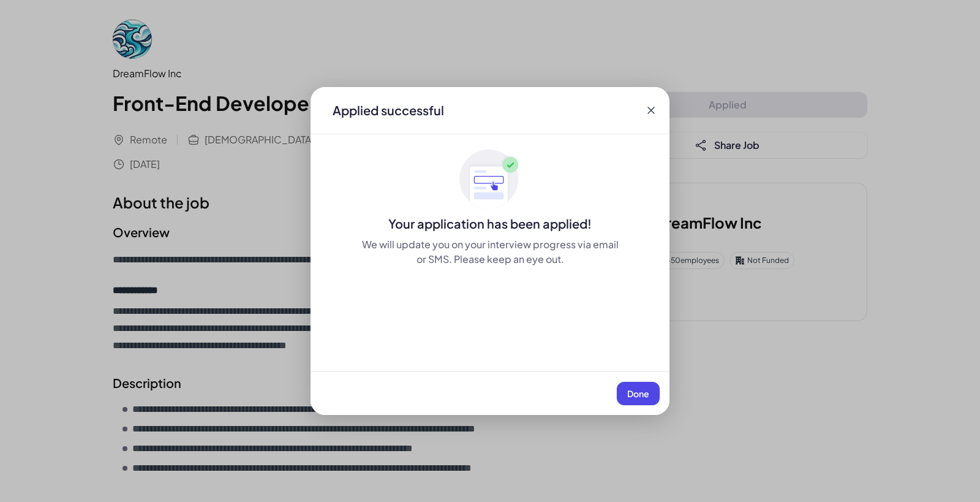 This screenshot has width=980, height=502. Describe the element at coordinates (638, 394) in the screenshot. I see `button: Done` at that location.